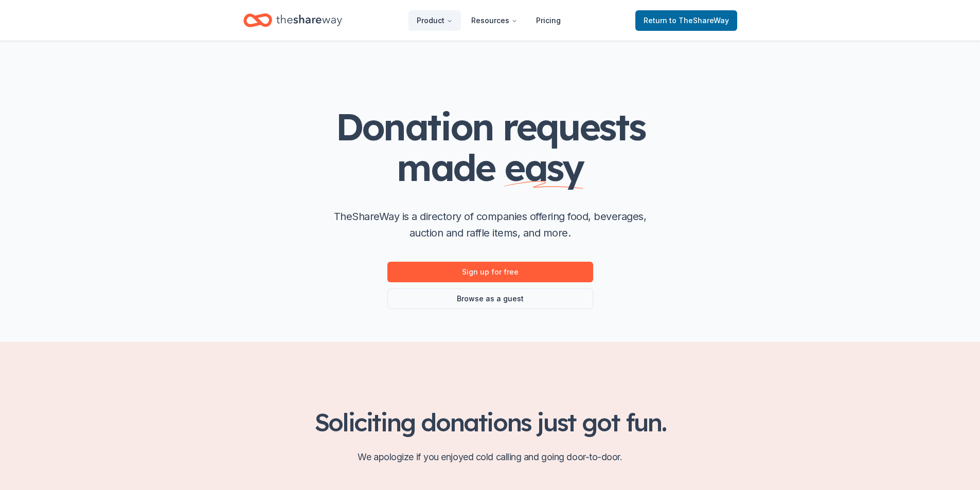 The height and width of the screenshot is (490, 980). I want to click on a: Browse as a guest, so click(490, 298).